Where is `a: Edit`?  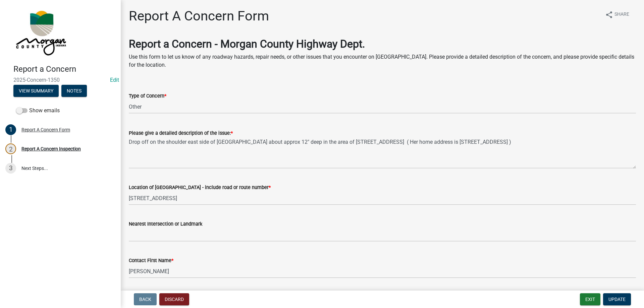
a: Edit is located at coordinates (114, 80).